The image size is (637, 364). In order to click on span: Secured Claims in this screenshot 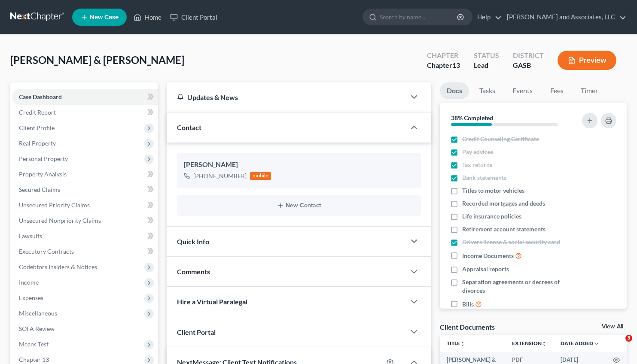, I will do `click(40, 189)`.